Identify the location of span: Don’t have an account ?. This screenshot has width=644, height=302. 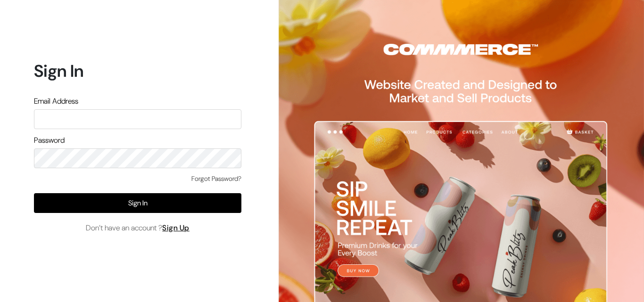
(138, 228).